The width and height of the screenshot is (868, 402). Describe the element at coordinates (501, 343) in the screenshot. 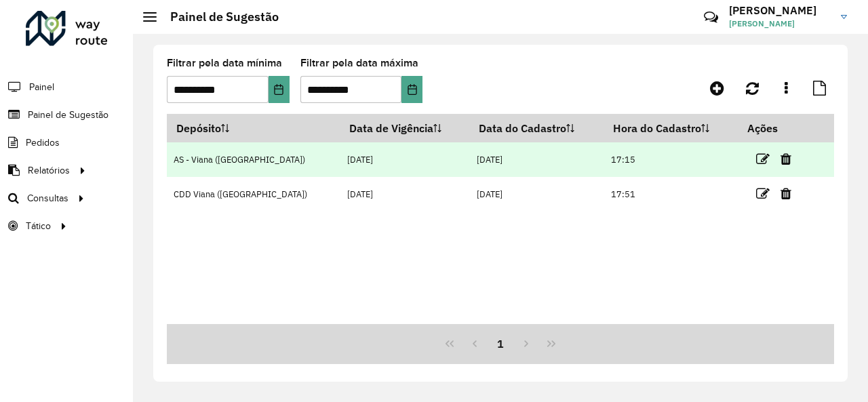

I see `button: 1` at that location.